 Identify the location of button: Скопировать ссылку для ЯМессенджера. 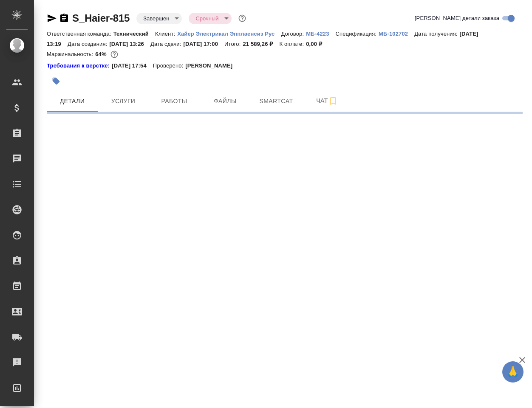
(52, 18).